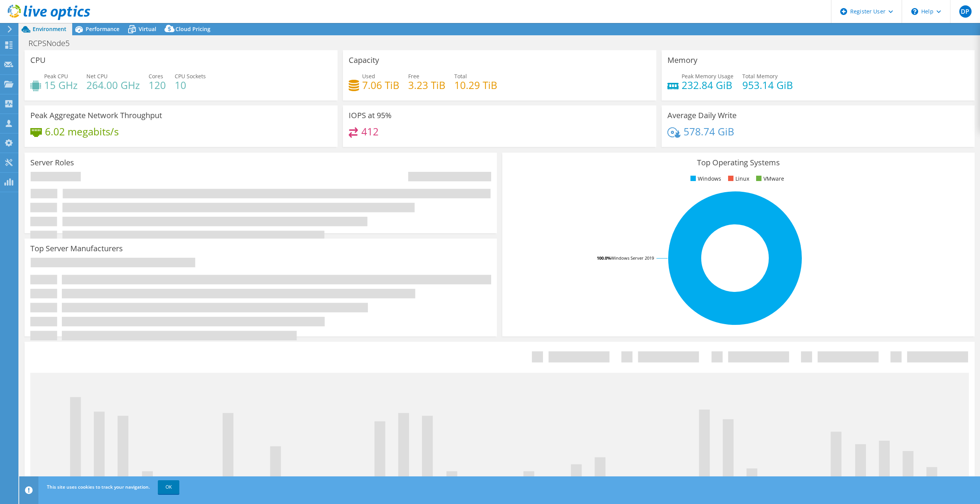  Describe the element at coordinates (192, 28) in the screenshot. I see `span: Cloud Pricing` at that location.